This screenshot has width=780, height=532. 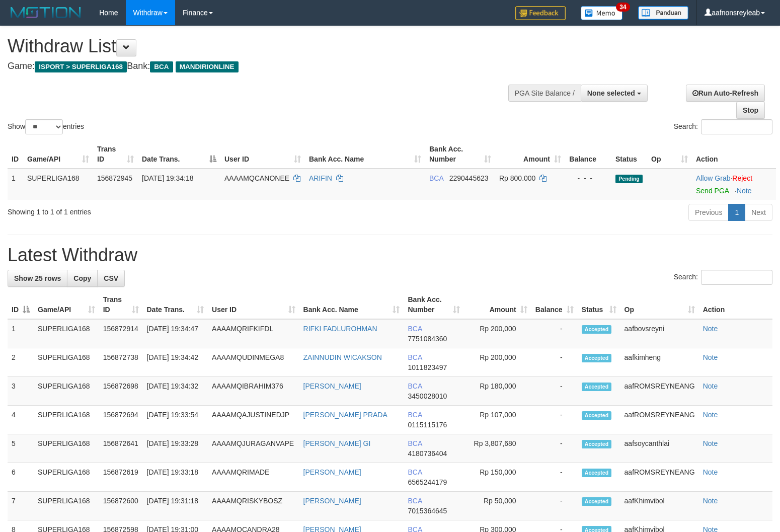 I want to click on td: AAAAMQRISKYBOSZ, so click(x=253, y=505).